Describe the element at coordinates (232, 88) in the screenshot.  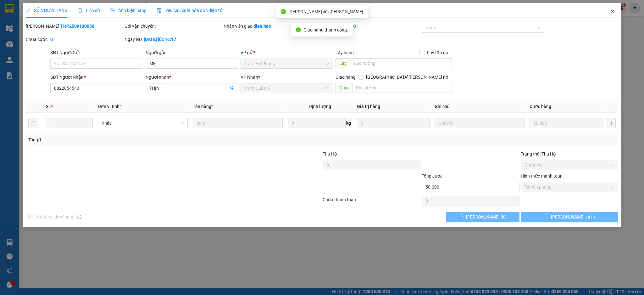
I see `span: user-add` at that location.